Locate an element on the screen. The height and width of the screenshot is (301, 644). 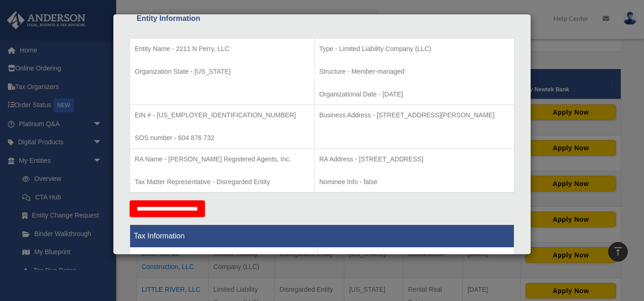
p: Type - Limited Liability Company (LLC) is located at coordinates (414, 49).